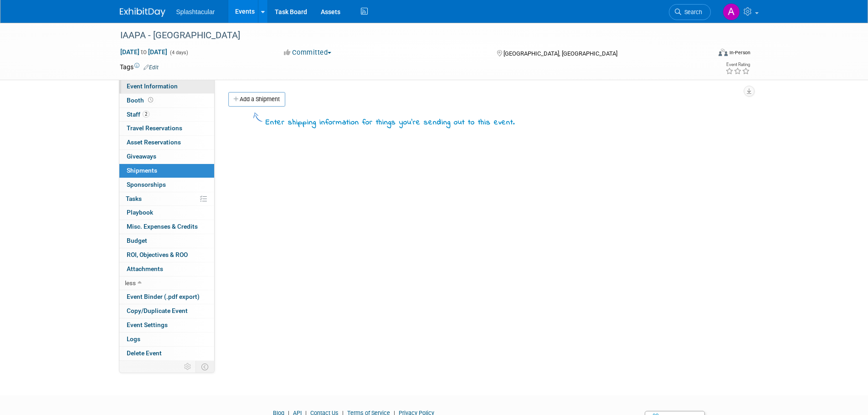 The height and width of the screenshot is (415, 868). I want to click on img: Alex Weidman, so click(731, 12).